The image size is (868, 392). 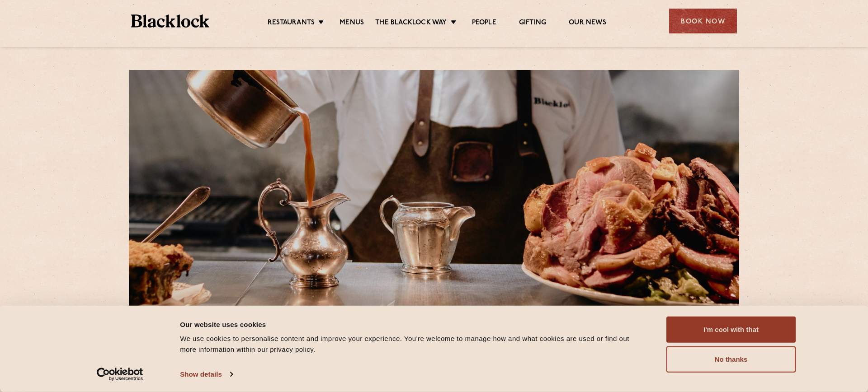 What do you see at coordinates (412, 324) in the screenshot?
I see `div: Our website uses cookies` at bounding box center [412, 324].